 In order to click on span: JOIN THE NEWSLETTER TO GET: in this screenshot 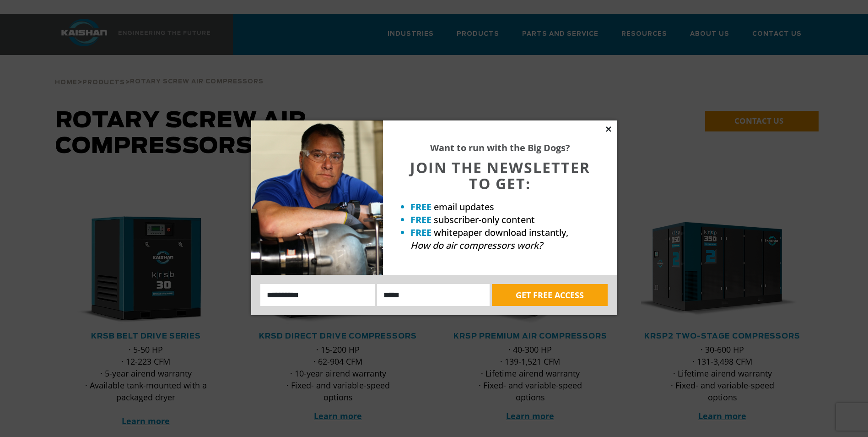, I will do `click(500, 175)`.